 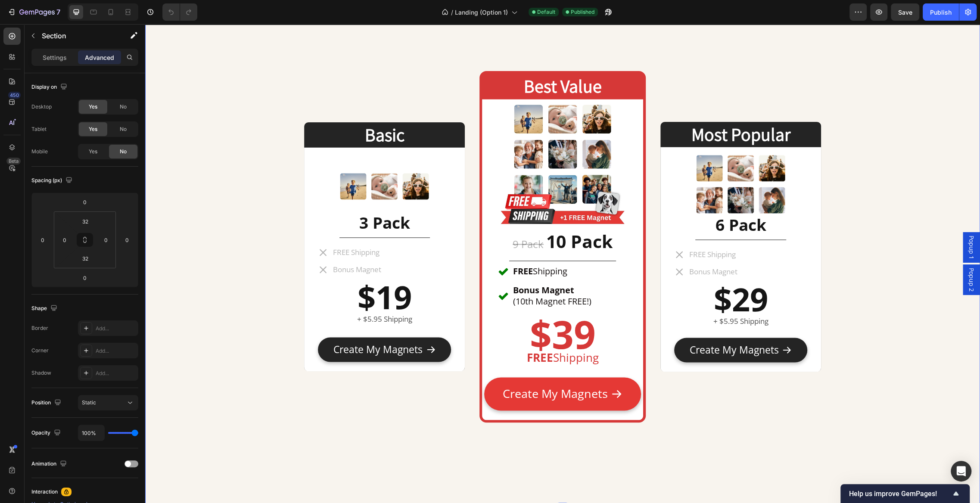 I want to click on p: 7, so click(x=58, y=12).